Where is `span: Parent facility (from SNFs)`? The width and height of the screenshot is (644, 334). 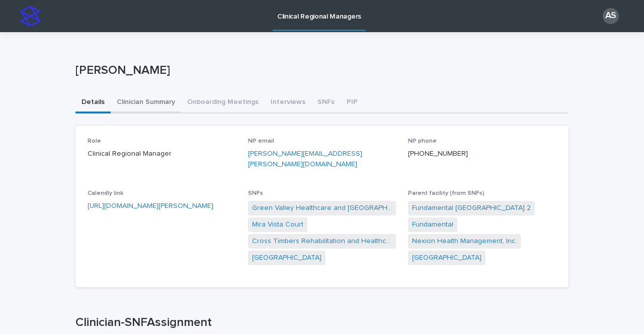
span: Parent facility (from SNFs) is located at coordinates (447, 193).